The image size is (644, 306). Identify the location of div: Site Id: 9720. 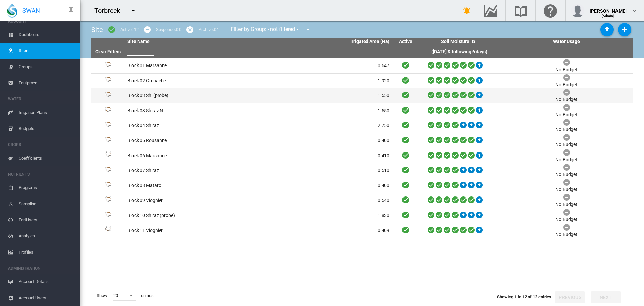
(108, 186).